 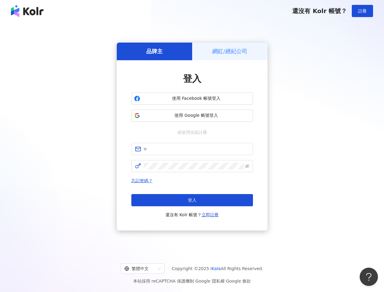 What do you see at coordinates (210, 215) in the screenshot?
I see `a: 立即註冊` at bounding box center [210, 215].